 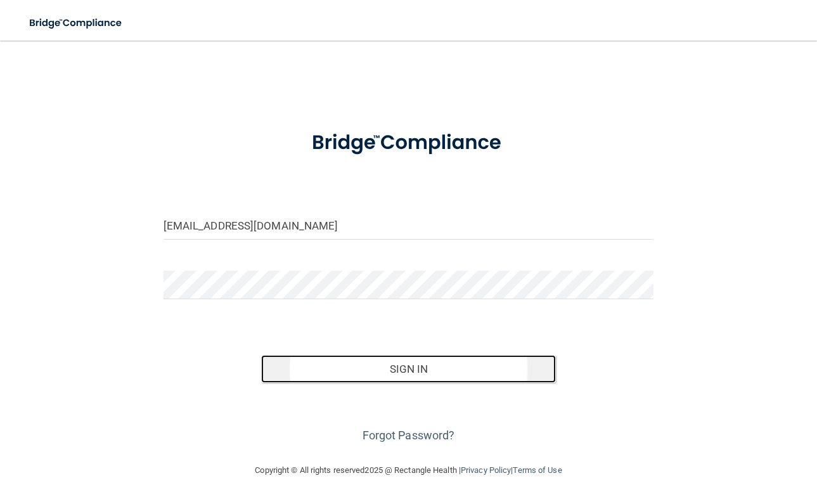 What do you see at coordinates (409, 225) in the screenshot?
I see `input: Email` at bounding box center [409, 225].